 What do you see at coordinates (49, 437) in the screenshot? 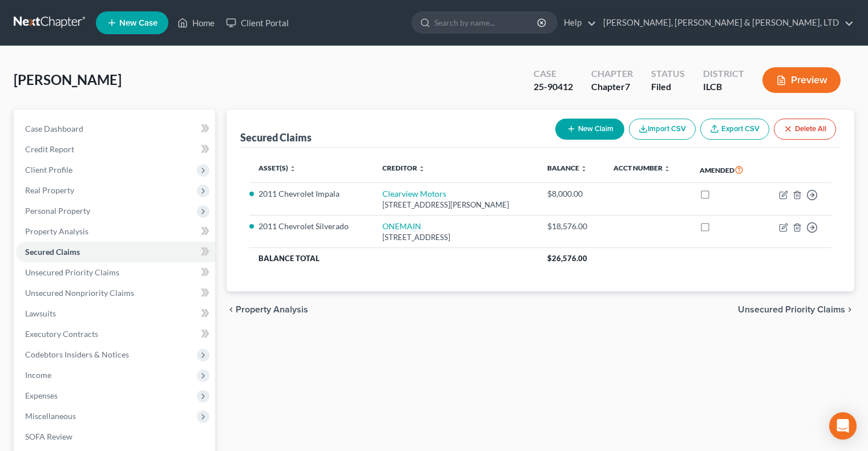
I see `span: SOFA Review` at bounding box center [49, 437].